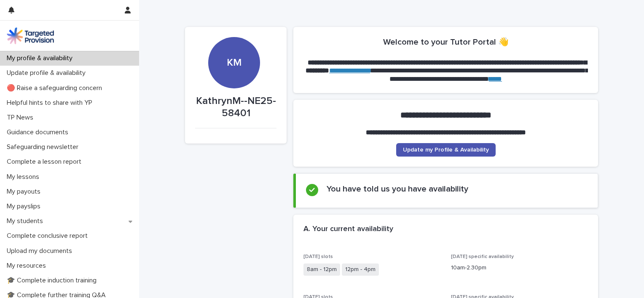 This screenshot has height=298, width=644. I want to click on p: 🔴 Raise a safeguarding concern, so click(56, 88).